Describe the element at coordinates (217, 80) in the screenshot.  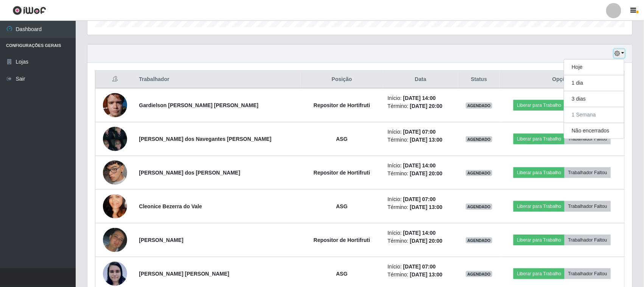
I see `th: Trabalhador` at that location.